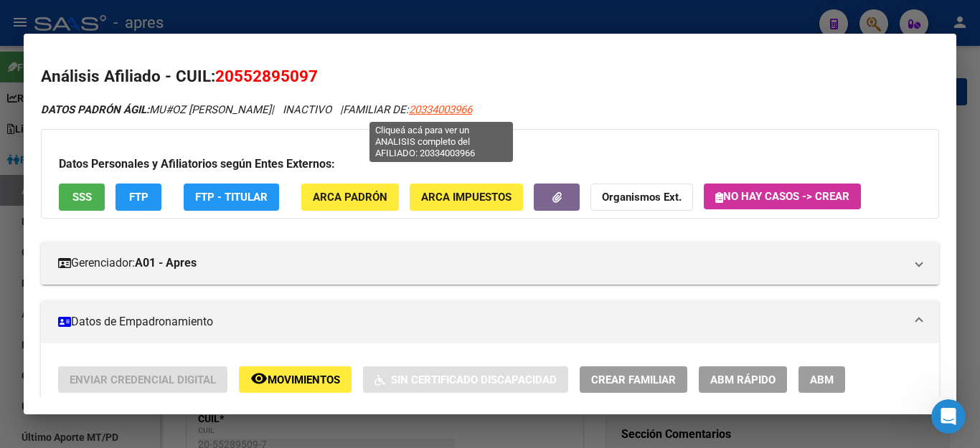 This screenshot has height=448, width=980. I want to click on span: ABM Rápido, so click(743, 380).